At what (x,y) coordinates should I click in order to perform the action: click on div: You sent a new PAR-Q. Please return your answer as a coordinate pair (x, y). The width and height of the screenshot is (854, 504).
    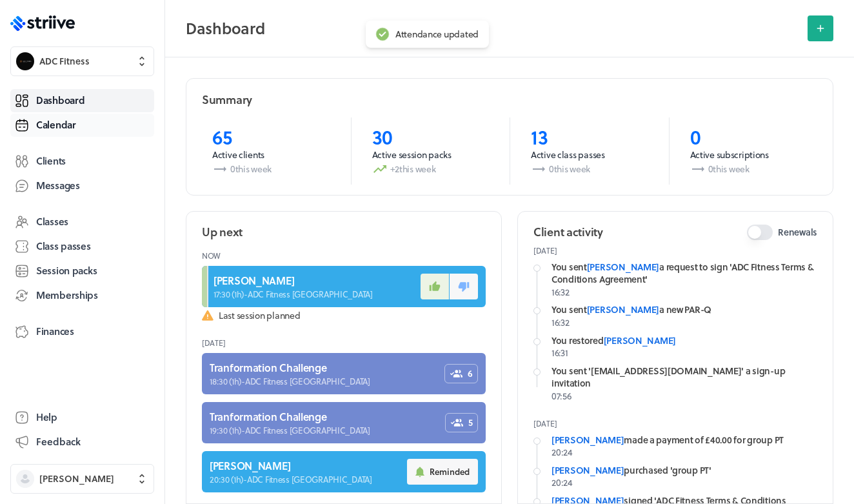
    Looking at the image, I should click on (684, 309).